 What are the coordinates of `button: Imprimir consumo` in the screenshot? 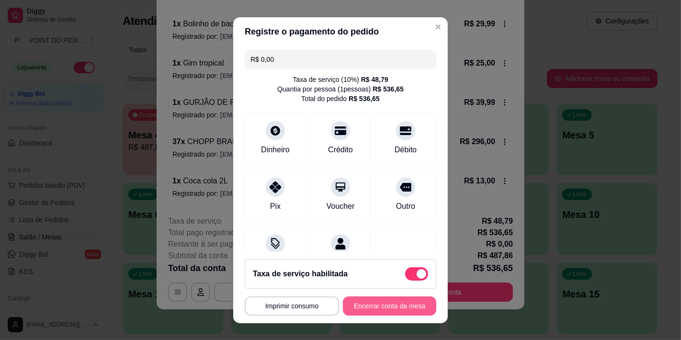 It's located at (292, 306).